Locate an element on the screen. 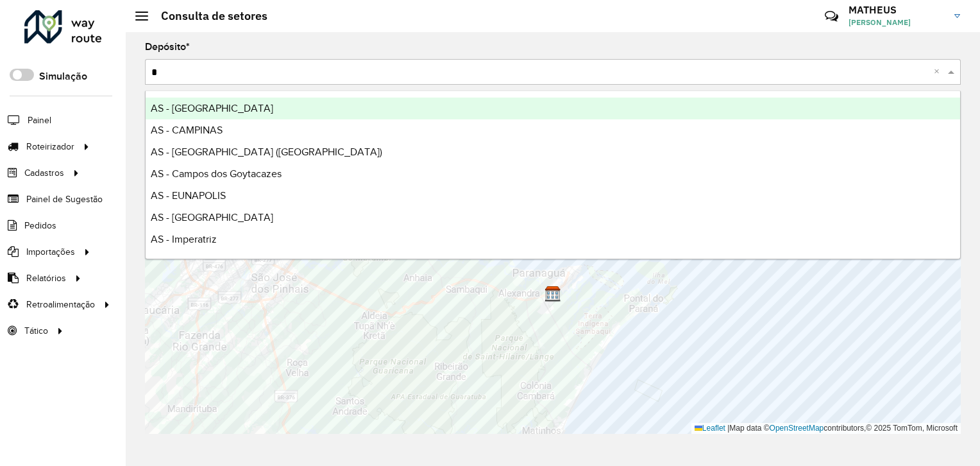 This screenshot has height=466, width=980. a: Contato Rápido is located at coordinates (831, 16).